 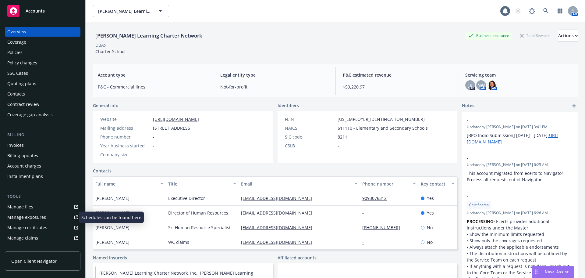 I want to click on div: Actions, so click(x=568, y=36).